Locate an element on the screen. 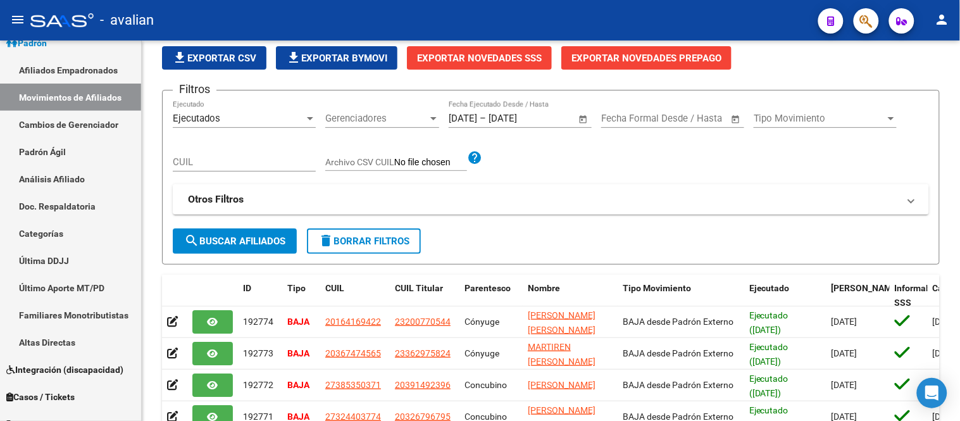 This screenshot has width=960, height=421. span: Tipo is located at coordinates (296, 288).